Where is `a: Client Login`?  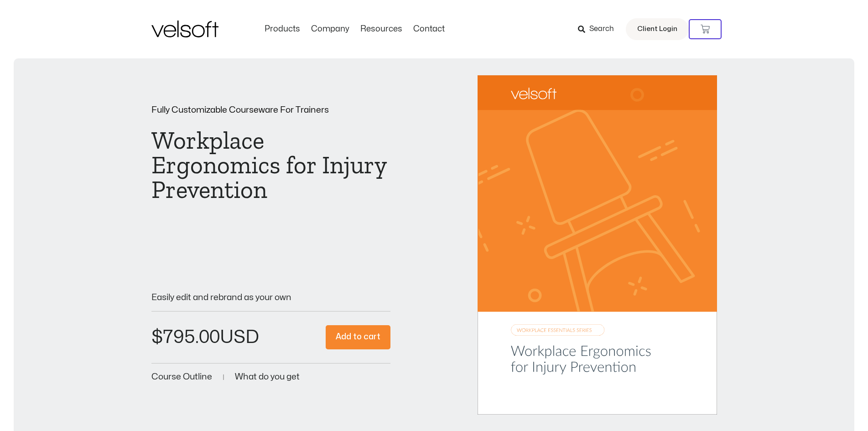 a: Client Login is located at coordinates (658, 29).